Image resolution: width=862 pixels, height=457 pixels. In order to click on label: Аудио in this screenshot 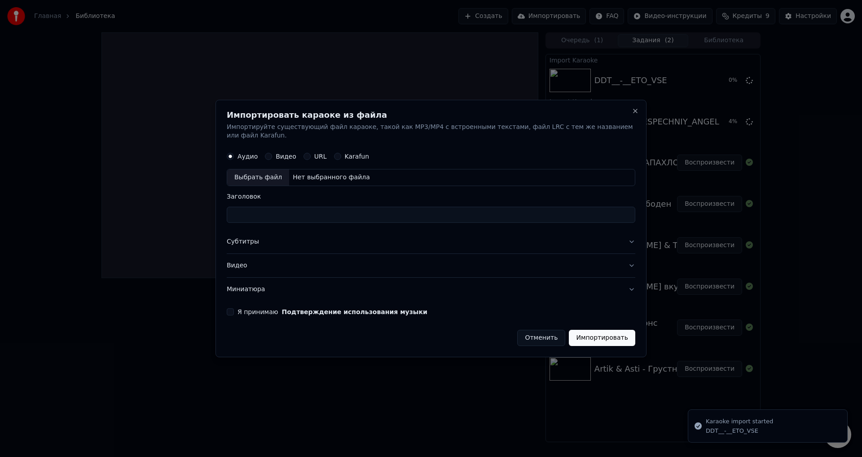, I will do `click(247, 157)`.